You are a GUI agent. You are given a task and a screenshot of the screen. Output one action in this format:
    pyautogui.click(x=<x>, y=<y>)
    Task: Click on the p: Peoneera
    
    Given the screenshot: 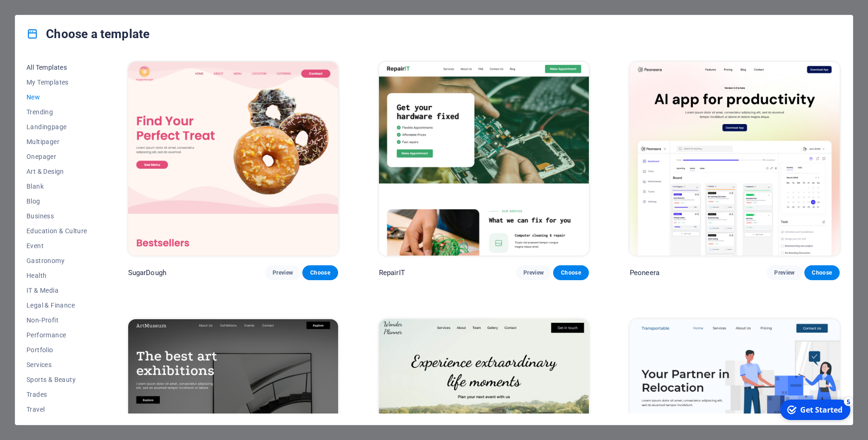 What is the action you would take?
    pyautogui.click(x=645, y=273)
    